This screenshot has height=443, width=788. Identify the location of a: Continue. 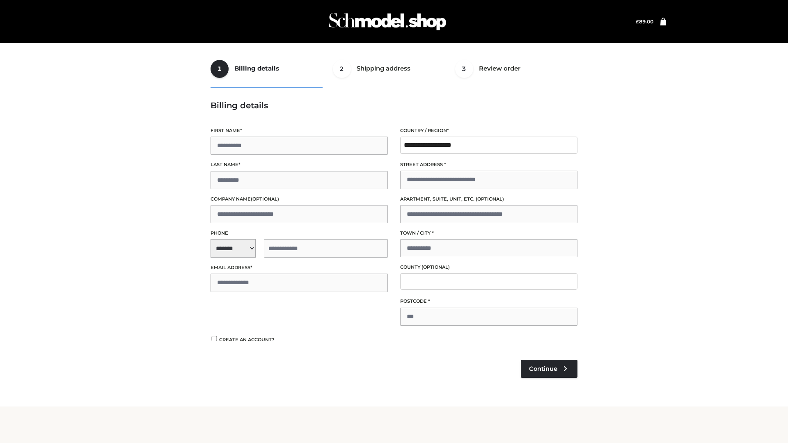
(549, 369).